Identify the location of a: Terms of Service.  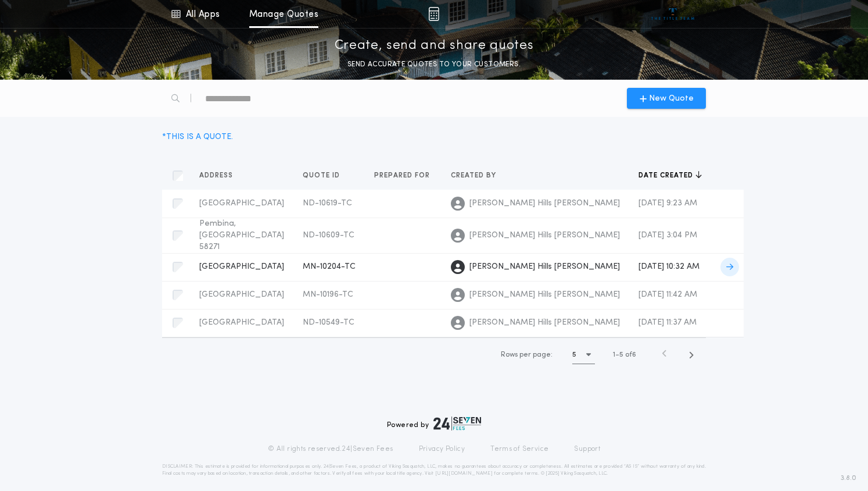
(519, 449).